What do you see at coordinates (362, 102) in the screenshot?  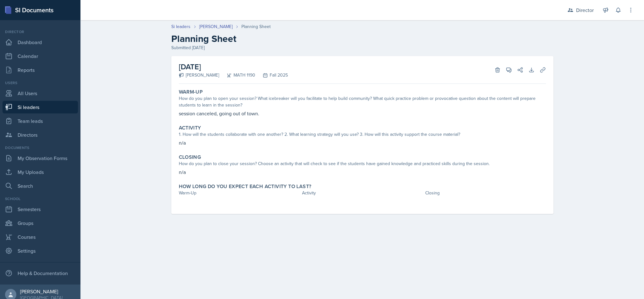 I see `div: How do you plan to open your session? What icebreaker will you facilitate to help build community...` at bounding box center [362, 102].